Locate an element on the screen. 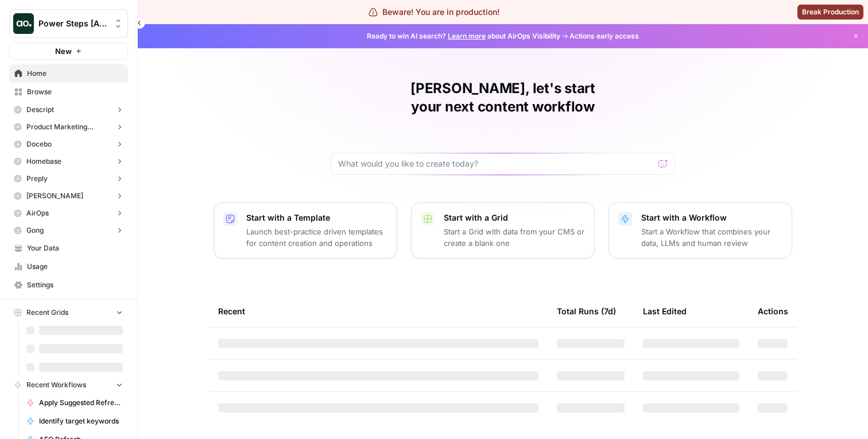  span: Usage is located at coordinates (75, 267).